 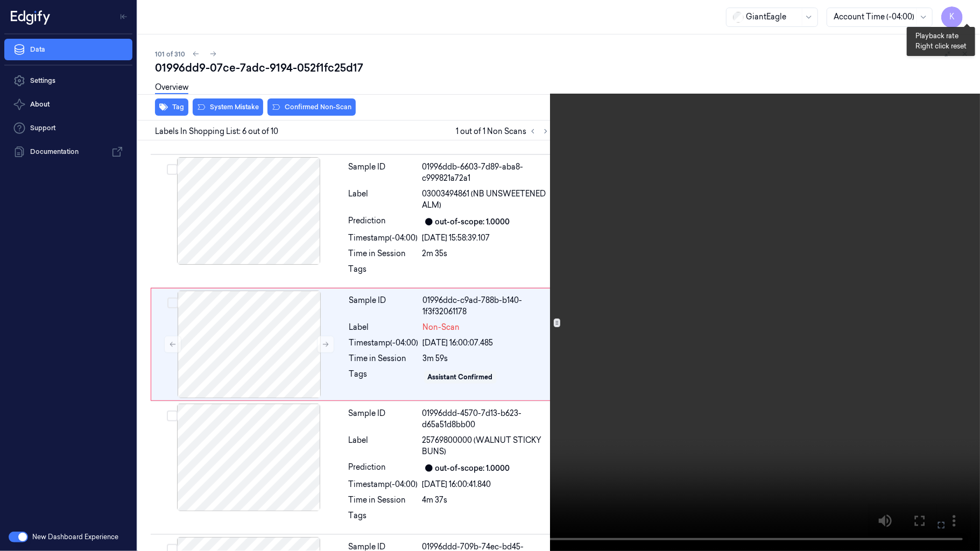 What do you see at coordinates (486, 359) in the screenshot?
I see `div: 3m 59s` at bounding box center [486, 359].